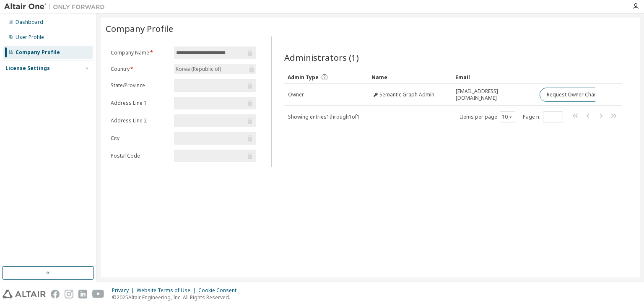  Describe the element at coordinates (324, 116) in the screenshot. I see `span: Showing entries 1 through 1 of 1` at that location.